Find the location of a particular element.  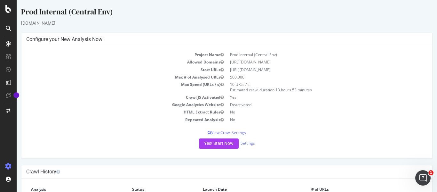

h4: Configure your New Analysis Now! is located at coordinates (210, 39).